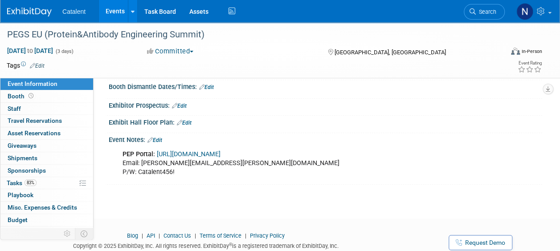 Image resolution: width=560 pixels, height=251 pixels. I want to click on a: Travel Reservations, so click(47, 121).